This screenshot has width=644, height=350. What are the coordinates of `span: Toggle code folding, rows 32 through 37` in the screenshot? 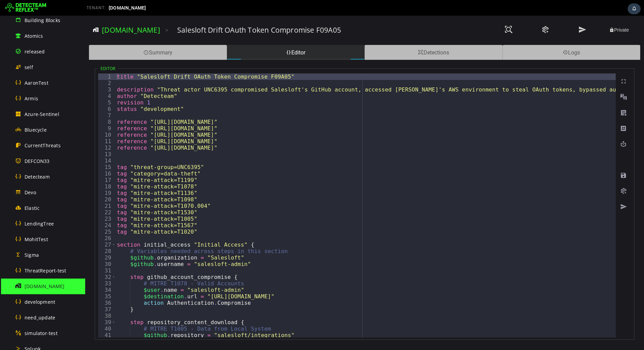 It's located at (28, 261).